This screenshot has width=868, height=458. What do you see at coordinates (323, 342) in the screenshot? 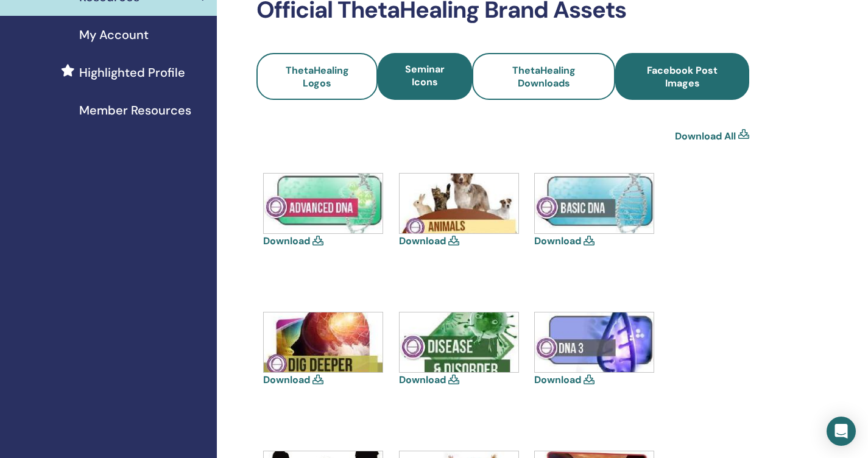
I see `img: dig-deeper.jpg` at bounding box center [323, 342].